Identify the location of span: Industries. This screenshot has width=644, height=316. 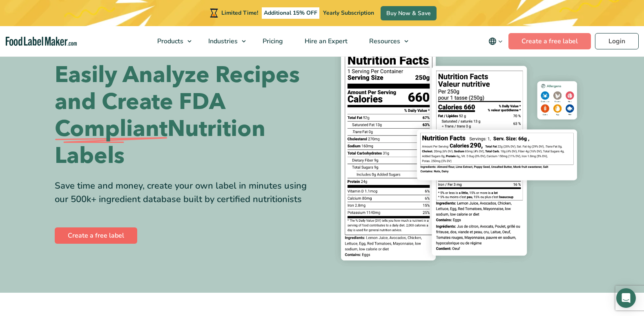
(222, 41).